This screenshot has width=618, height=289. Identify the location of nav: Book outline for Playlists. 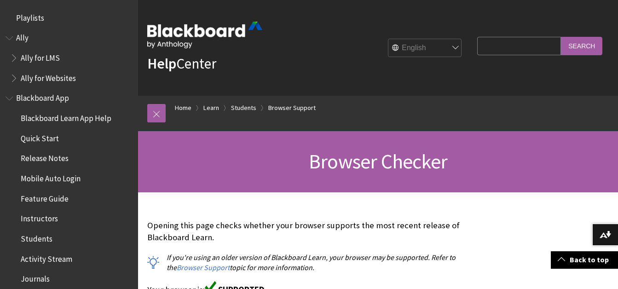
(69, 18).